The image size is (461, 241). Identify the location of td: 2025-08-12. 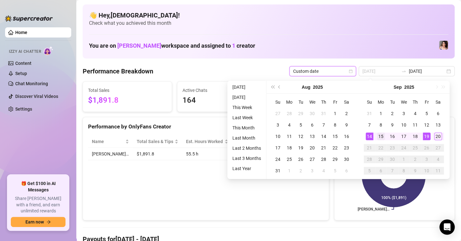
(301, 136).